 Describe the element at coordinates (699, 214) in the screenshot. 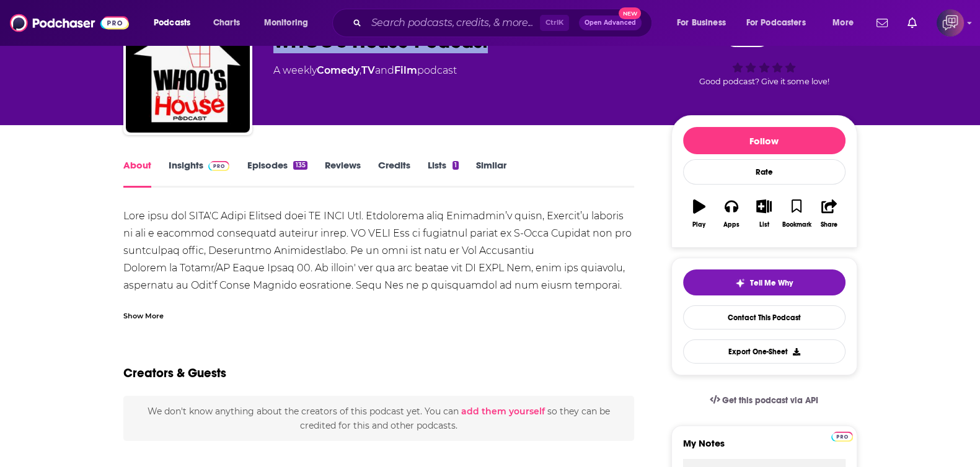

I see `button: Play` at that location.